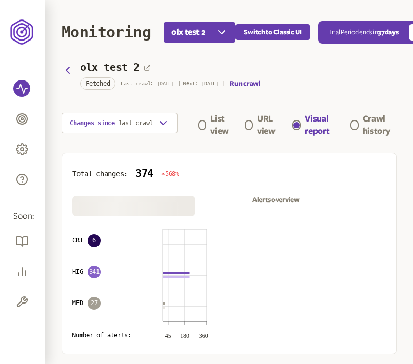 The width and height of the screenshot is (413, 364). I want to click on span: CRI, so click(77, 240).